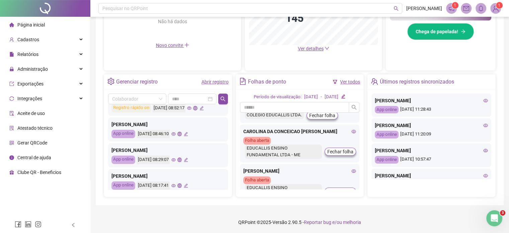 The image size is (509, 233). What do you see at coordinates (35, 128) in the screenshot?
I see `span: Atestado técnico` at bounding box center [35, 128].